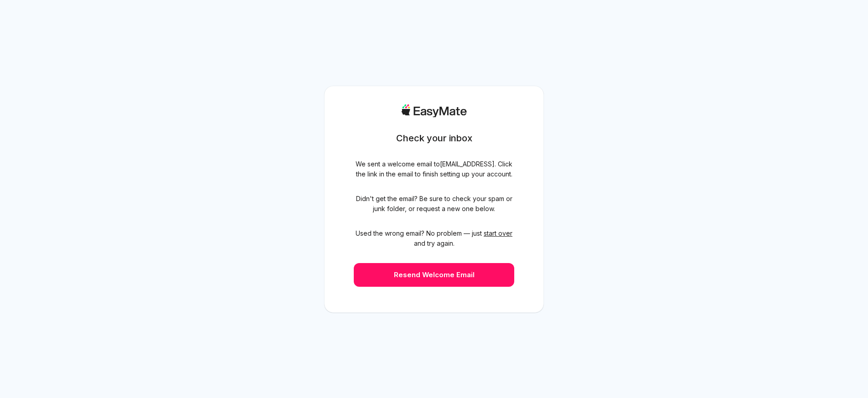 The image size is (868, 398). I want to click on span: Didn't get the email? Be sure to check your spam or junk folder, or request a new one below., so click(434, 204).